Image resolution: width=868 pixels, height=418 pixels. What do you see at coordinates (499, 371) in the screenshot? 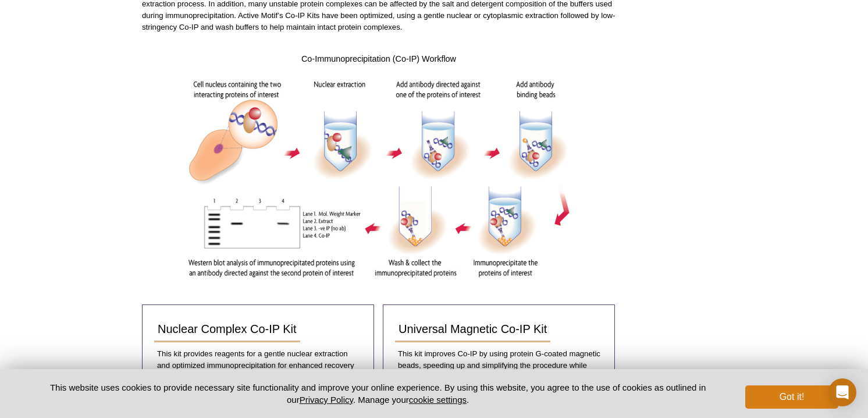
I see `p: This kit improves Co-IP by using protein G-coated magnetic beads, speeding up and simplifying the...` at bounding box center [499, 371].